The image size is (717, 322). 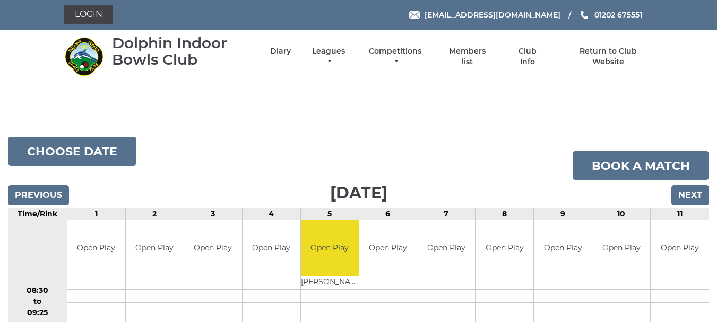 I want to click on td: 9, so click(x=563, y=214).